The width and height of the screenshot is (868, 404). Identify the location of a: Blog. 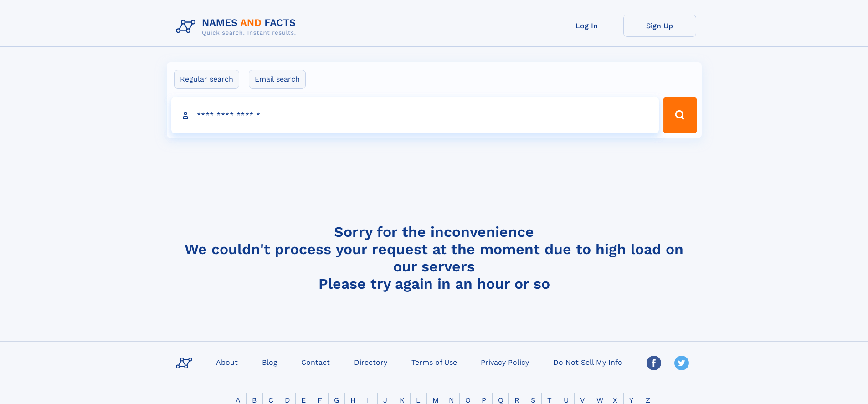
(270, 361).